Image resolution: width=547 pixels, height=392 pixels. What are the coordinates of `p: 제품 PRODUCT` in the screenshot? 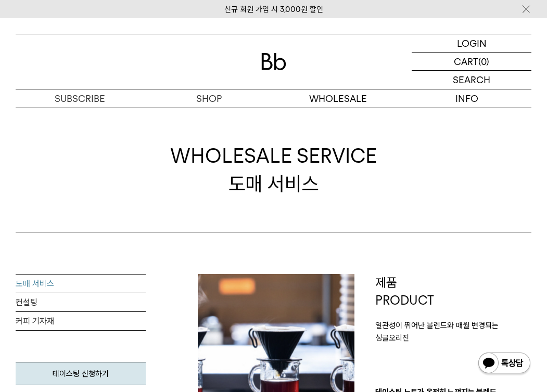 It's located at (453, 291).